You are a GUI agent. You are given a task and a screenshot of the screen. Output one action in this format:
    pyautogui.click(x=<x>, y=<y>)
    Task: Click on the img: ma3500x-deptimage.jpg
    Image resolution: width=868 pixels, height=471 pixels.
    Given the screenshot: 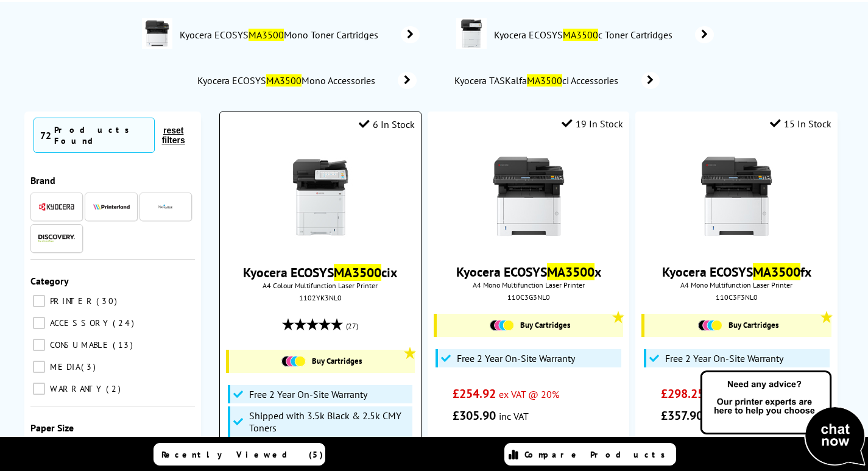 What is the action you would take?
    pyautogui.click(x=158, y=33)
    